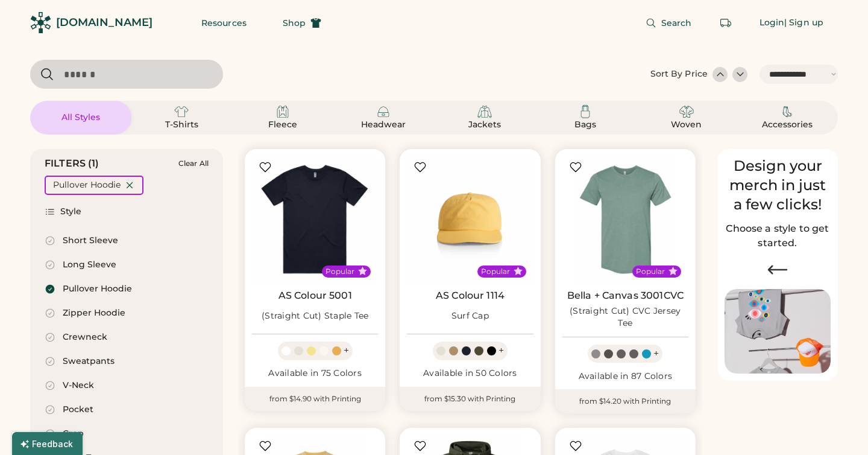 The height and width of the screenshot is (455, 868). I want to click on button: Search, so click(669, 23).